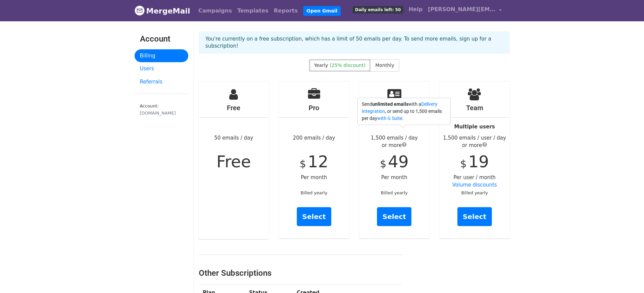 The image size is (644, 293). I want to click on h3: Other Subscriptions, so click(300, 273).